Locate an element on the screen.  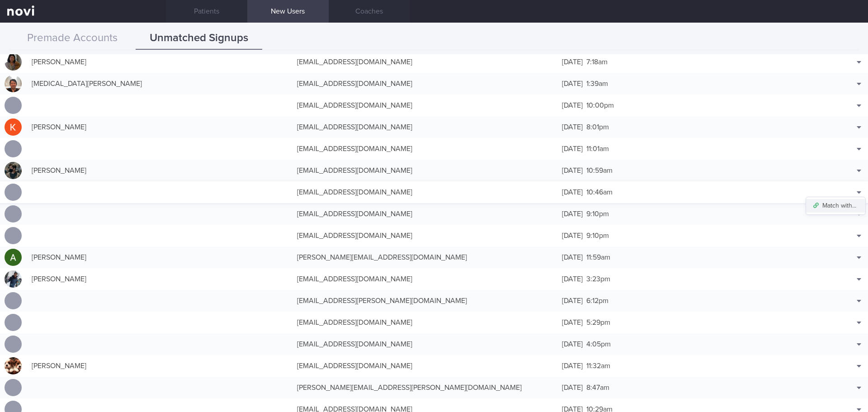
span: 7:18am is located at coordinates (597, 62).